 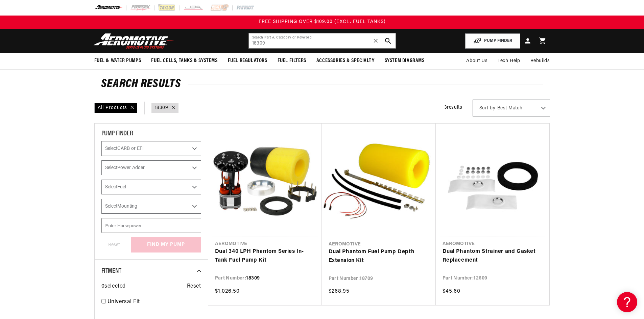 What do you see at coordinates (388, 41) in the screenshot?
I see `button: search button` at bounding box center [388, 41].